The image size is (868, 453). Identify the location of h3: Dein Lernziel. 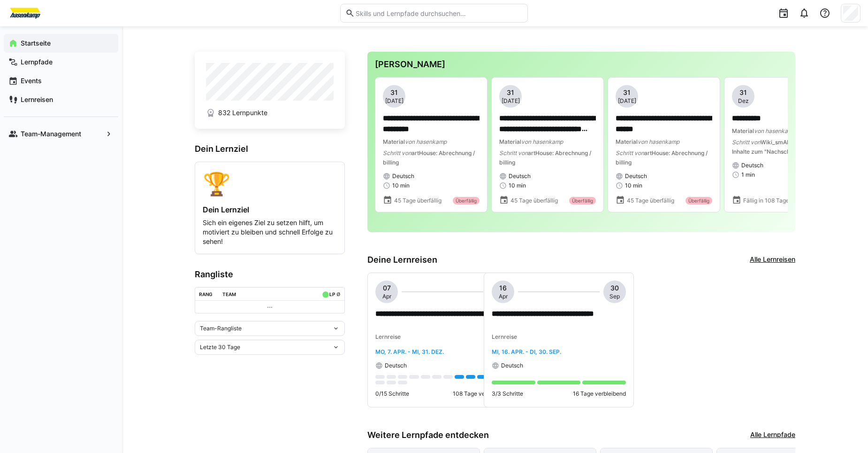
(270, 148).